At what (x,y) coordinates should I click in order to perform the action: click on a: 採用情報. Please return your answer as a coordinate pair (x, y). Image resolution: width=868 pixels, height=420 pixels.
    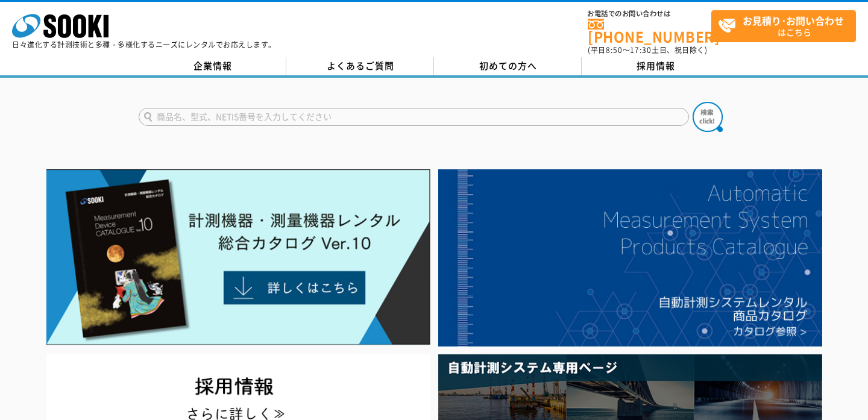
    Looking at the image, I should click on (655, 66).